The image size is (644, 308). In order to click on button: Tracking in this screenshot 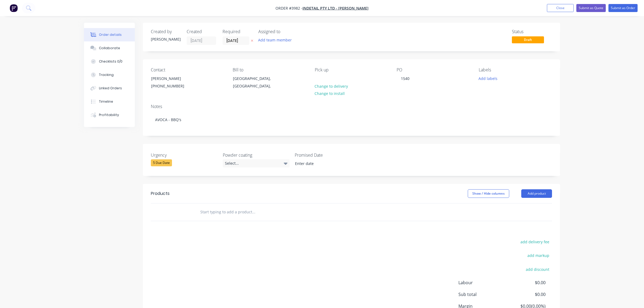, I will do `click(109, 75)`.